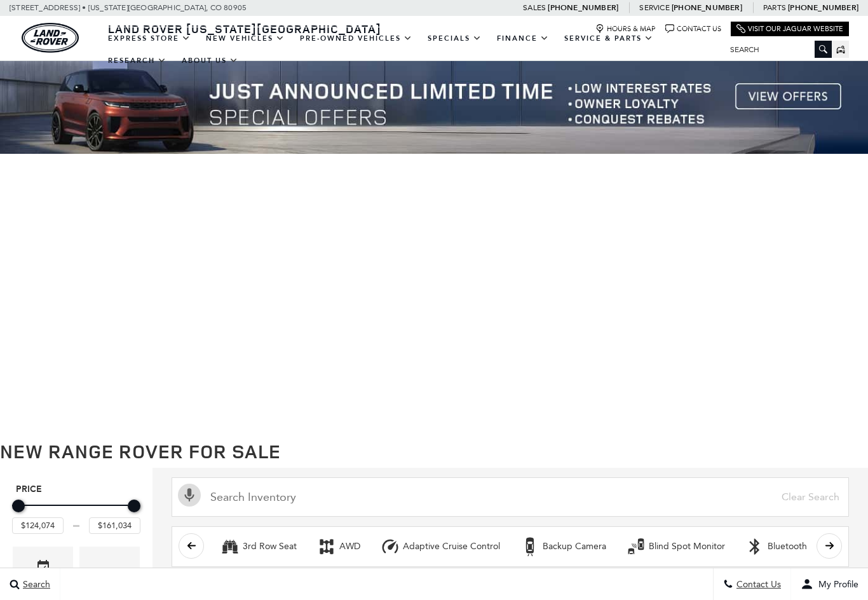  What do you see at coordinates (37, 525) in the screenshot?
I see `input: Minimum` at bounding box center [37, 525].